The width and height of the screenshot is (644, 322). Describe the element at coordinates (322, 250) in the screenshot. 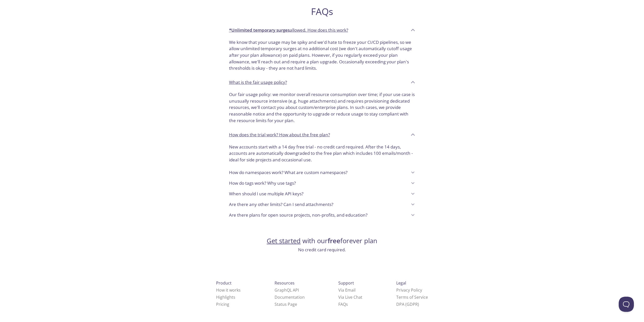

I see `h3: No credit card required.` at that location.